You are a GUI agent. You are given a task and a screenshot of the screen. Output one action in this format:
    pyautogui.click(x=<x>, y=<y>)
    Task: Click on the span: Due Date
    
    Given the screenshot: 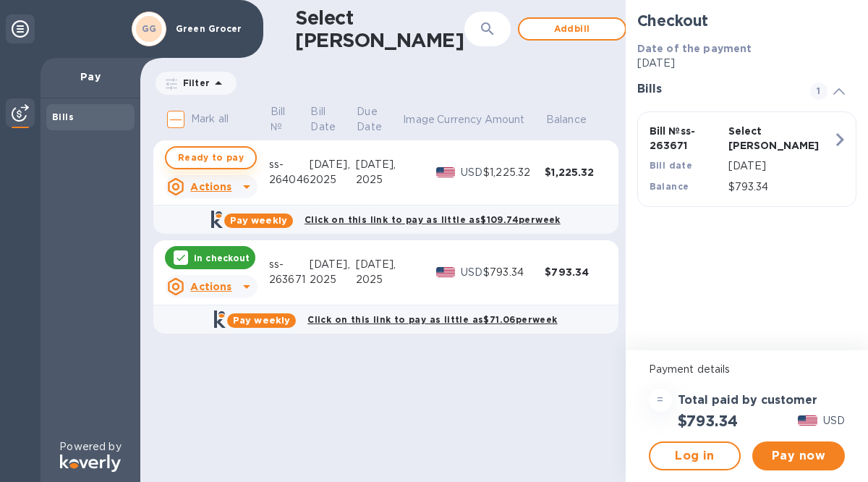 What is the action you would take?
    pyautogui.click(x=379, y=120)
    